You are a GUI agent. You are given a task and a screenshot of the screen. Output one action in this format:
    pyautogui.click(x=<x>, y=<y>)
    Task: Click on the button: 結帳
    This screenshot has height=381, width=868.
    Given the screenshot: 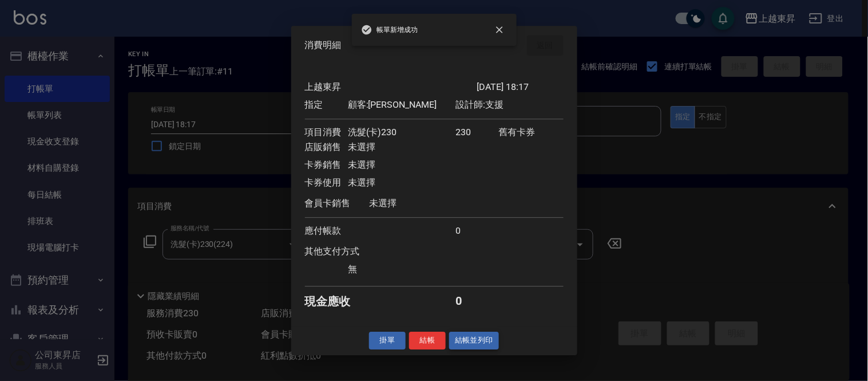 What is the action you would take?
    pyautogui.click(x=427, y=341)
    